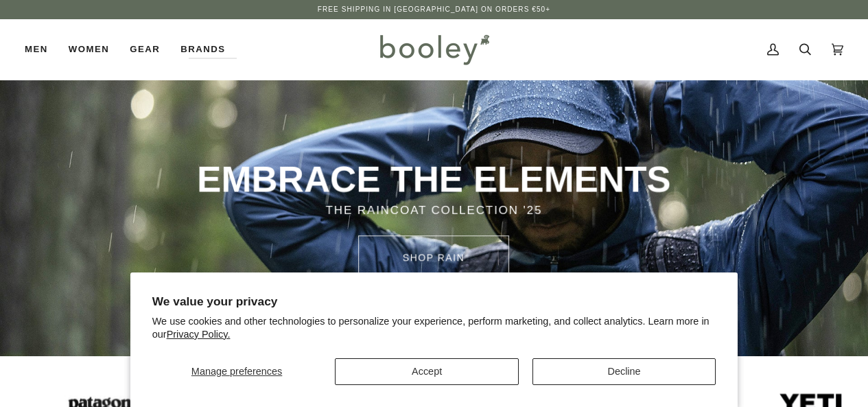  What do you see at coordinates (202, 50) in the screenshot?
I see `span: Brands` at bounding box center [202, 50].